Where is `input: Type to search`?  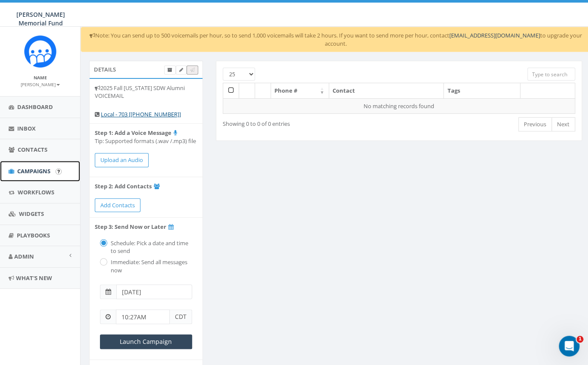
input: Type to search is located at coordinates (551, 74).